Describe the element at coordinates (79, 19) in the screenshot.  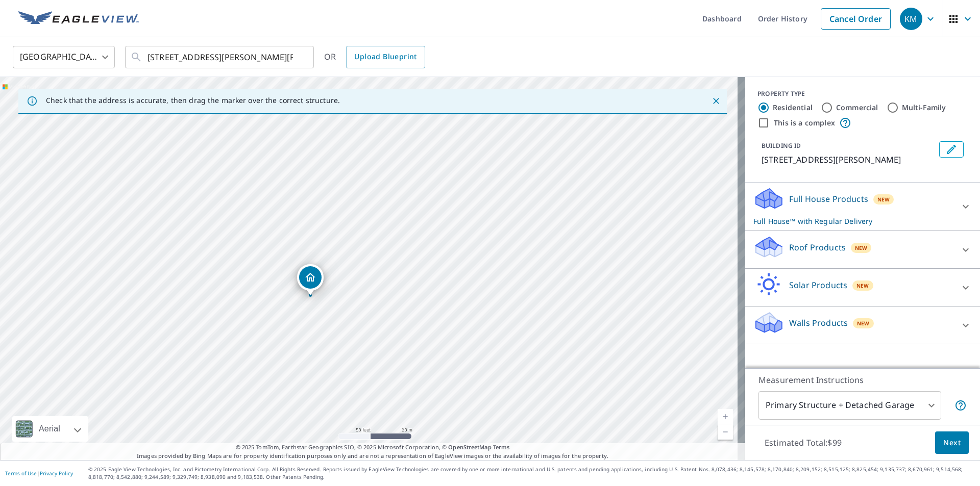
I see `img: EV Logo` at that location.